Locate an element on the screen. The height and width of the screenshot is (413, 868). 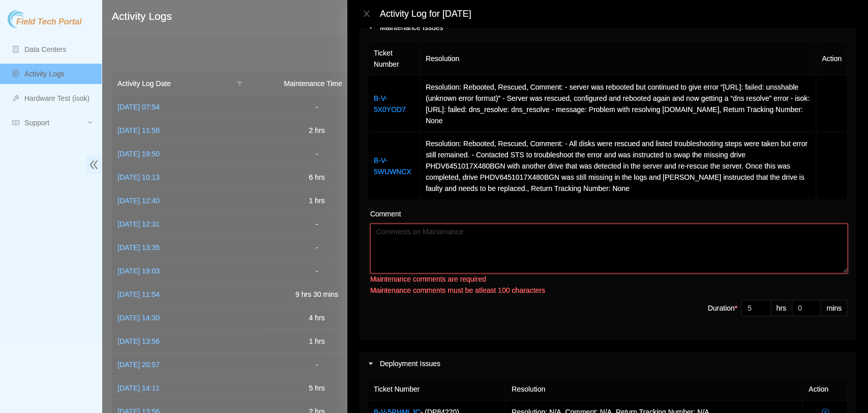
label: Comment is located at coordinates (385, 214).